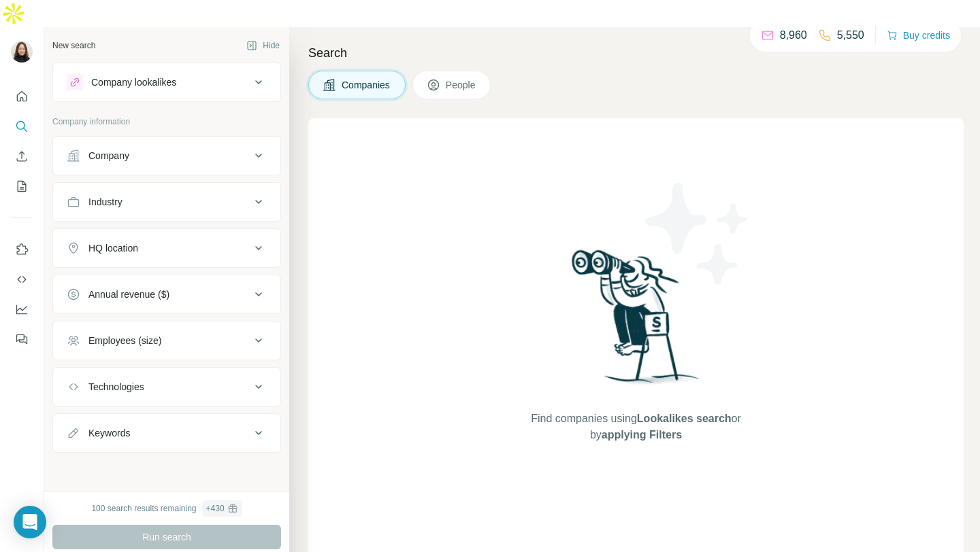 The image size is (980, 552). Describe the element at coordinates (793, 36) in the screenshot. I see `p: 8,960` at that location.